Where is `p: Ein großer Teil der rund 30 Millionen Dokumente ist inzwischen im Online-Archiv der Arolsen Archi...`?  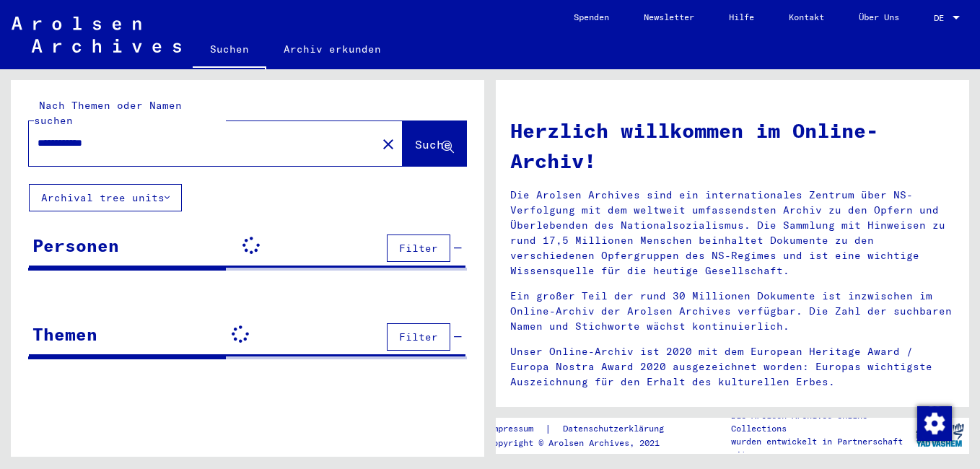
p: Ein großer Teil der rund 30 Millionen Dokumente ist inzwischen im Online-Archiv der Arolsen Archi... is located at coordinates (732, 311).